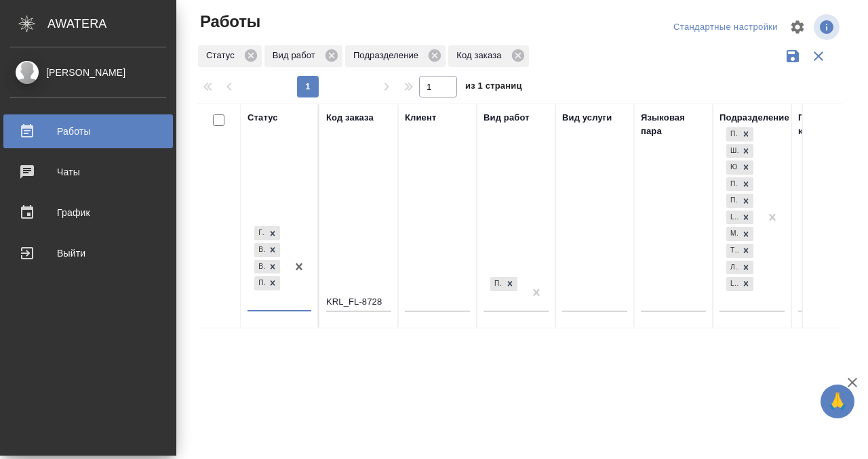 This screenshot has height=459, width=868. I want to click on div: Медицинский, so click(732, 234).